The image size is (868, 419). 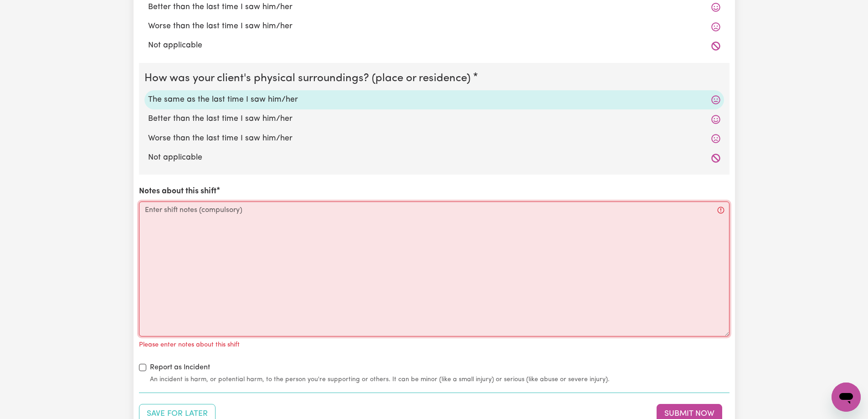 I want to click on p: Please enter notes about this shift, so click(x=189, y=345).